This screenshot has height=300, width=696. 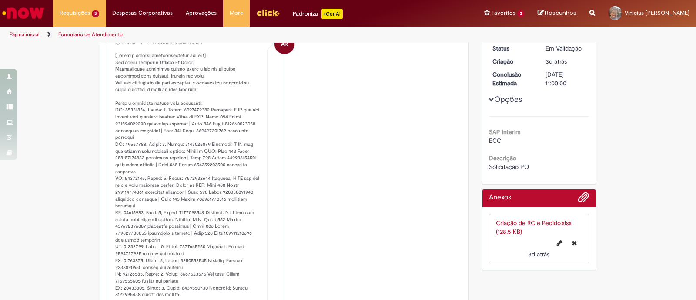 I want to click on div: 30/08/2025 03:49:54, so click(x=565, y=61).